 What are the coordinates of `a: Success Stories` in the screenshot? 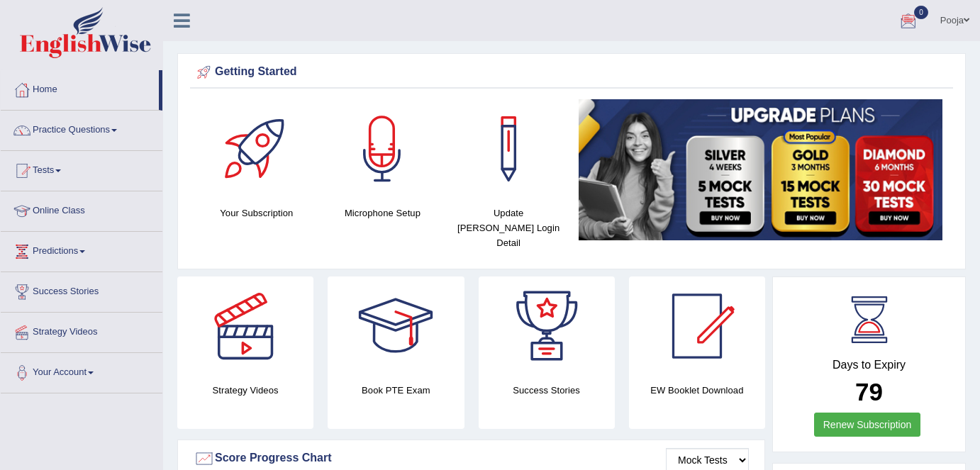 It's located at (82, 290).